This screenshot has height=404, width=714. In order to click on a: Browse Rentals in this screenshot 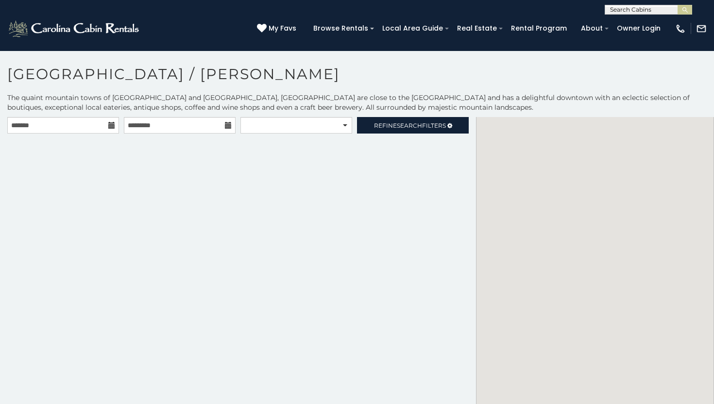, I will do `click(340, 28)`.